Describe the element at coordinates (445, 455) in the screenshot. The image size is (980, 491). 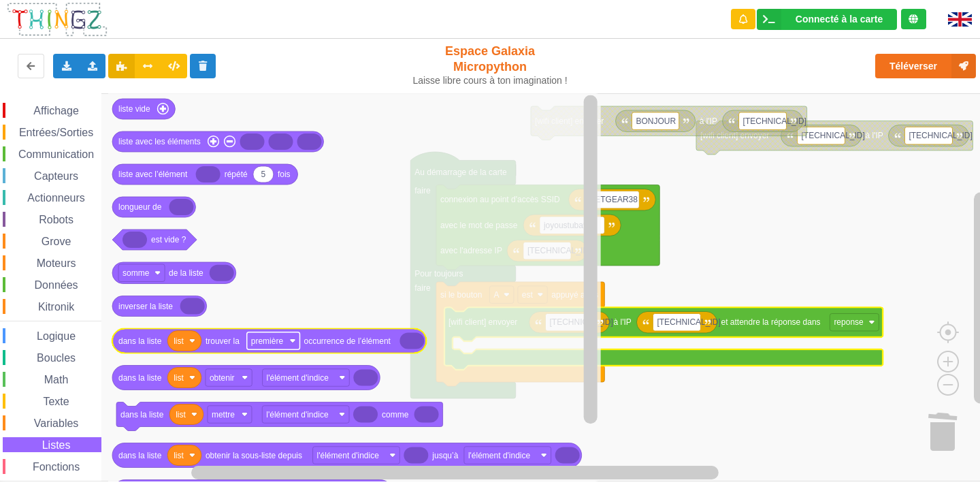
I see `text: jusqu’à` at that location.